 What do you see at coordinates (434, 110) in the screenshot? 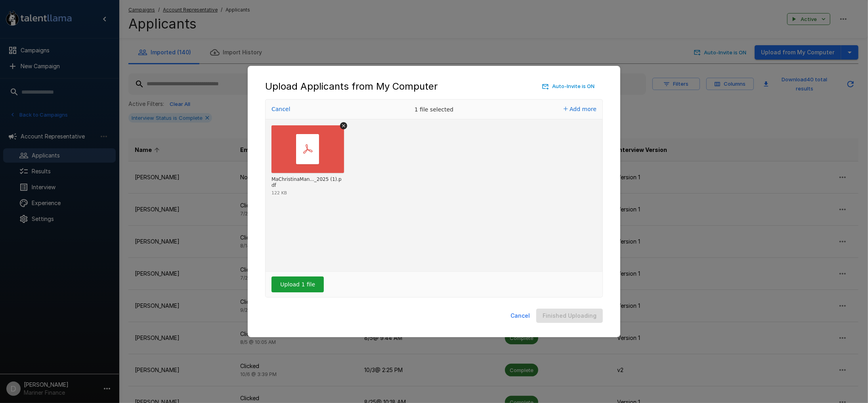
I see `div: 1 file selected` at bounding box center [434, 110].